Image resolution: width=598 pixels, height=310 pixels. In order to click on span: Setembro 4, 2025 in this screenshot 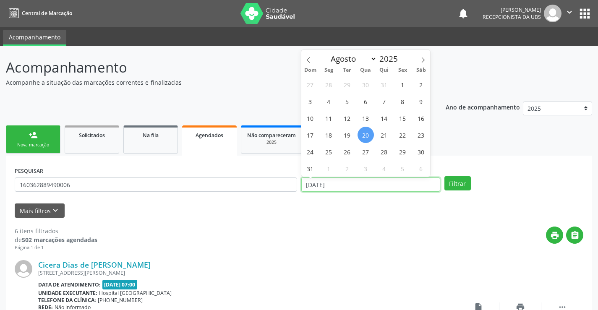, I will do `click(384, 168)`.